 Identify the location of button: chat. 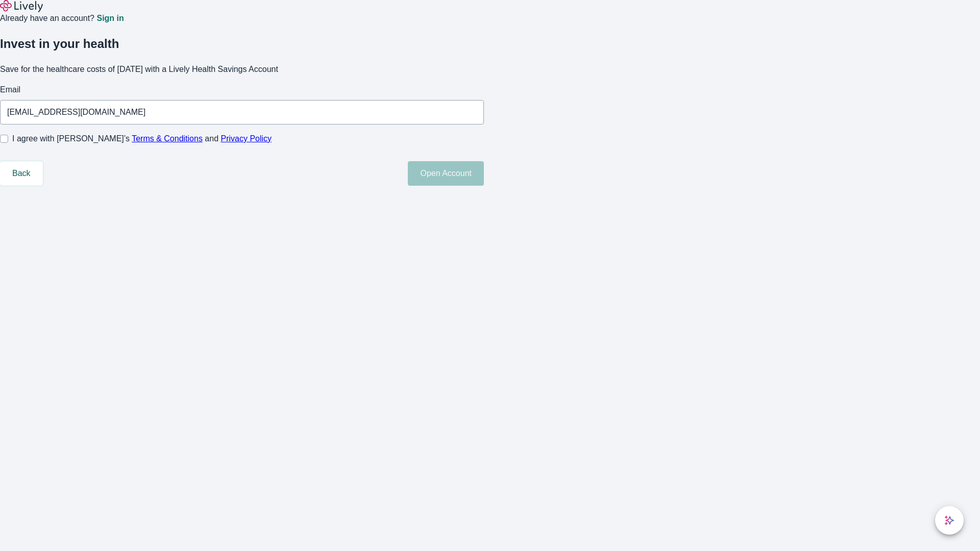
(950, 521).